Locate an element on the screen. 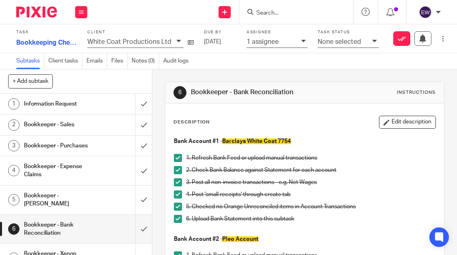  p: None selected is located at coordinates (339, 42).